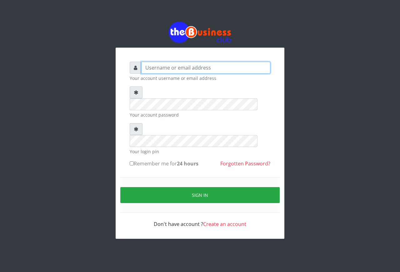 The height and width of the screenshot is (272, 400). What do you see at coordinates (188, 163) in the screenshot?
I see `b: 24 hours` at bounding box center [188, 163].